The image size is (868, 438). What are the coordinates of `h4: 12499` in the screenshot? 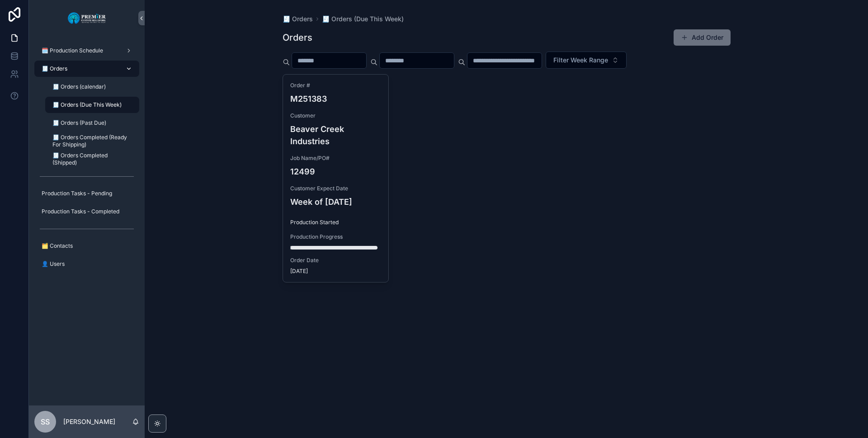 It's located at (336, 171).